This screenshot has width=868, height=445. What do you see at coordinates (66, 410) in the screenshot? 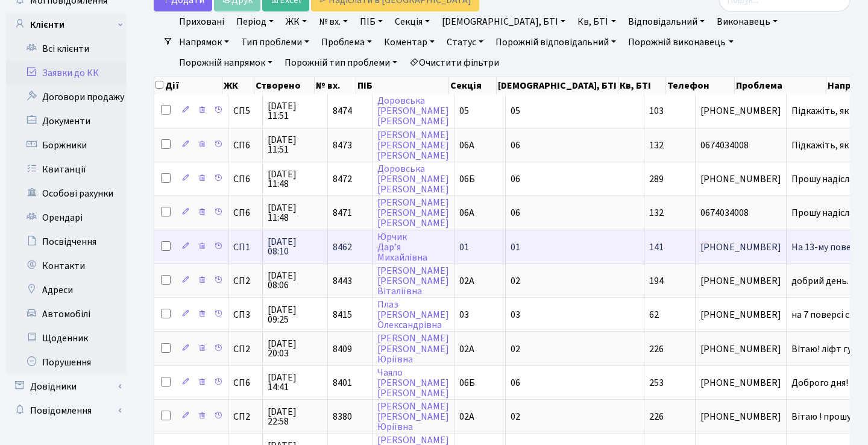
I see `a: Повідомлення` at bounding box center [66, 410].